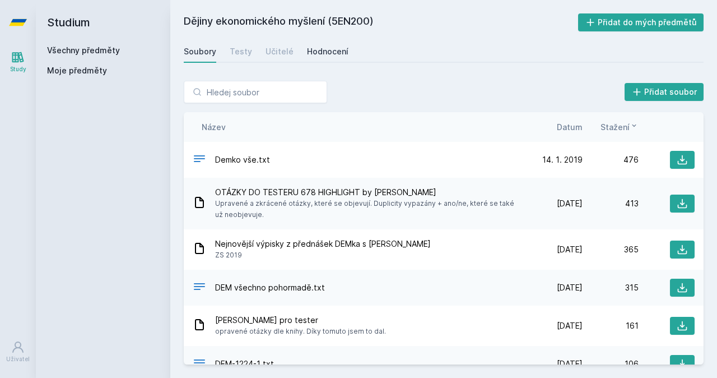 The image size is (717, 378). I want to click on a: Přidat soubor, so click(664, 92).